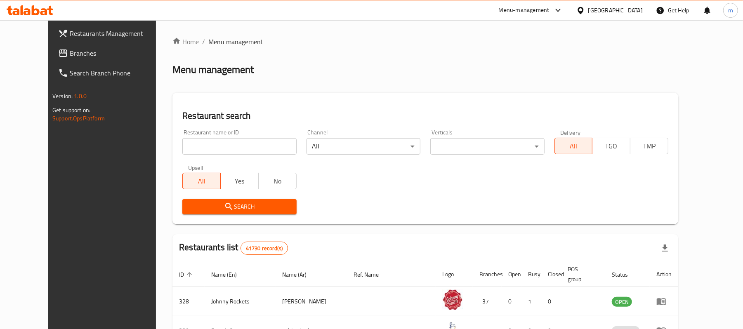  What do you see at coordinates (118, 53) in the screenshot?
I see `span: Branches` at bounding box center [118, 53].